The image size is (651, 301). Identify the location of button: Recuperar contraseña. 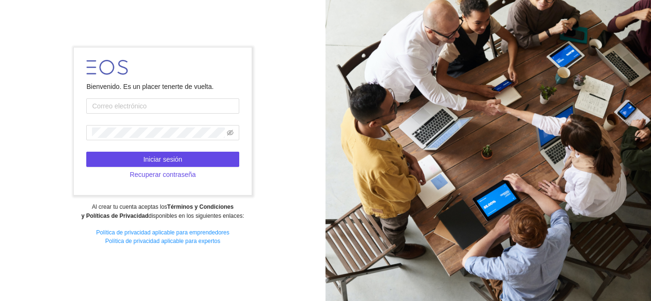
(162, 175).